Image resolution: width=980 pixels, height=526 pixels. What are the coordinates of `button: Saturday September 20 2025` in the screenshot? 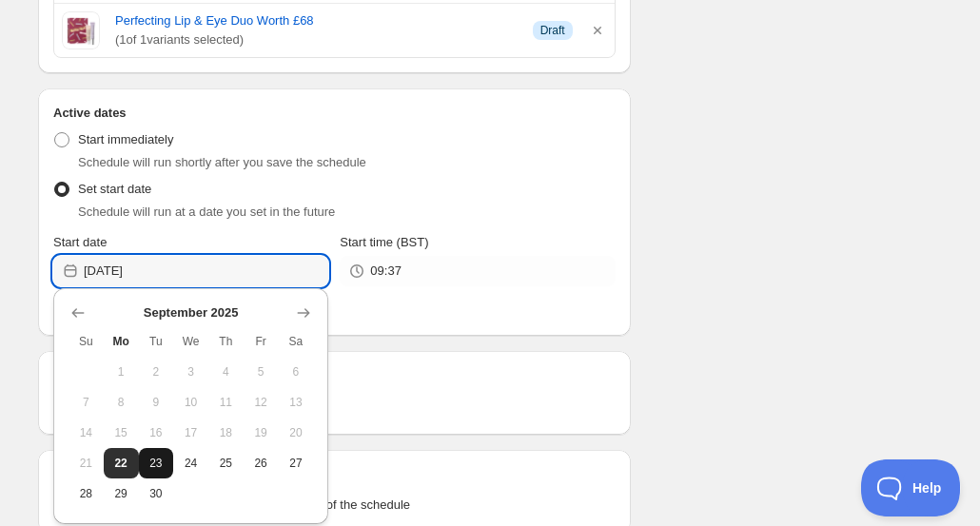 It's located at (296, 433).